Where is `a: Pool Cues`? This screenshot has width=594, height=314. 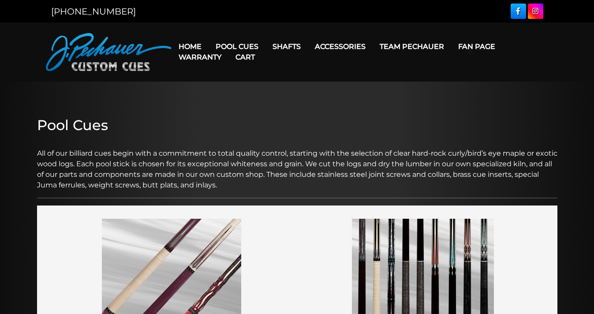 a: Pool Cues is located at coordinates (237, 46).